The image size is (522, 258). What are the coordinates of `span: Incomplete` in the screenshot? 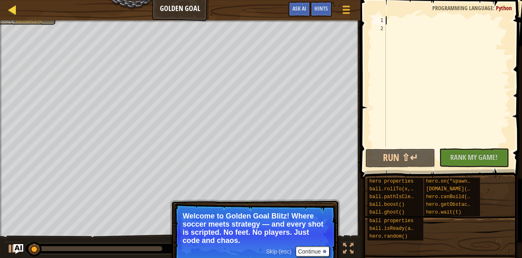 It's located at (29, 21).